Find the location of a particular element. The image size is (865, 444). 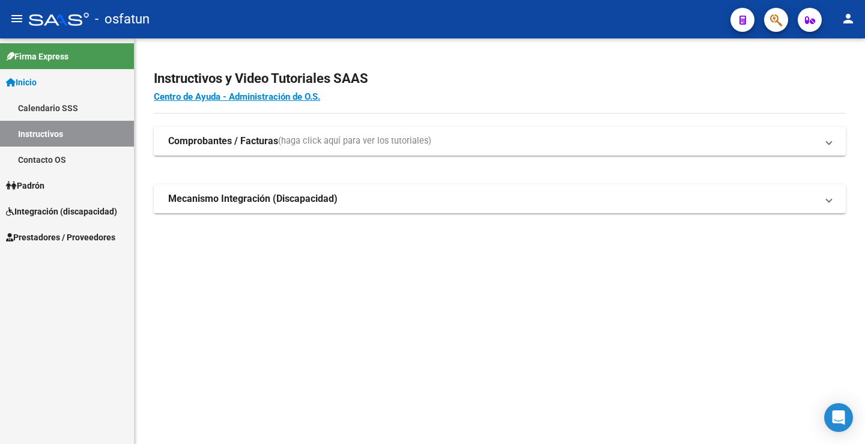

h2: Instructivos y Video Tutoriales SAAS is located at coordinates (500, 79).